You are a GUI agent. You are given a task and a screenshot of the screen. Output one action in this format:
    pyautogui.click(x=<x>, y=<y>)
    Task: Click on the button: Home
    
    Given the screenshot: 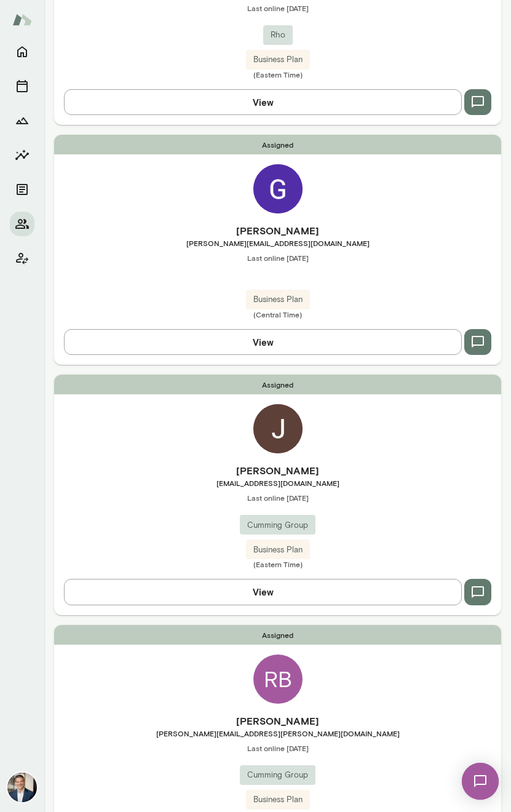 What is the action you would take?
    pyautogui.click(x=22, y=52)
    